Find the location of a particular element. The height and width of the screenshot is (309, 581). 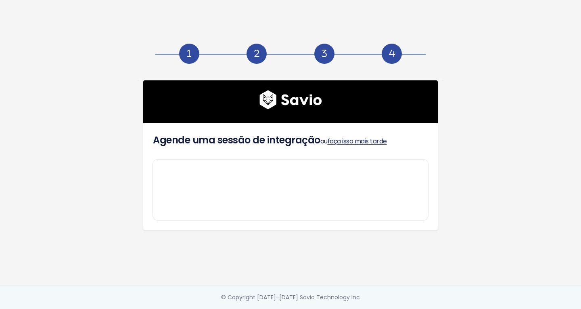

font: Agende uma sessão de integração is located at coordinates (237, 140).